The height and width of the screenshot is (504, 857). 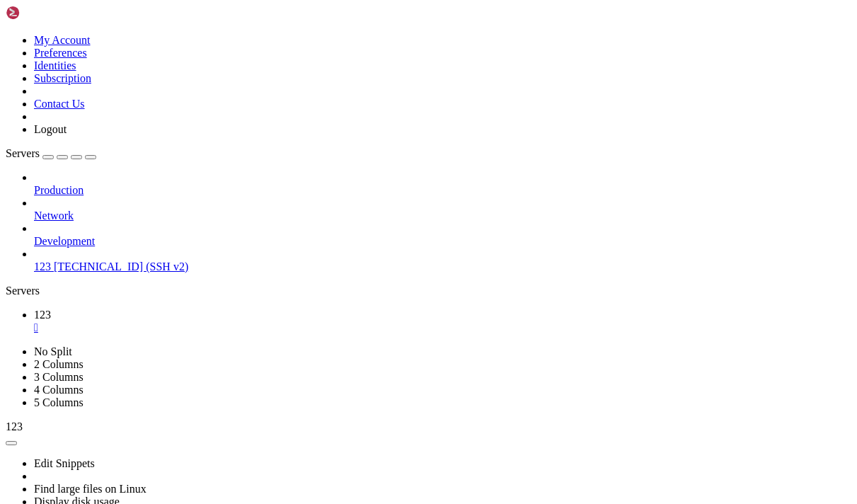 What do you see at coordinates (338, 292) in the screenshot?
I see `x-row: Enable ESM Apps to receive additional future security updates.` at bounding box center [338, 292].